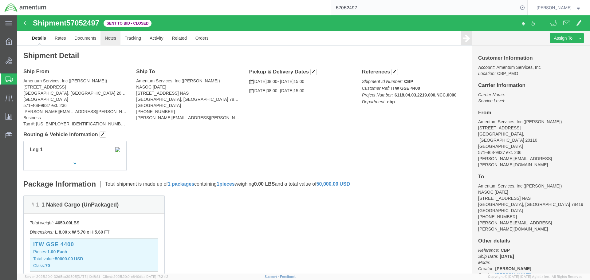 This screenshot has height=280, width=590. I want to click on img: logo, so click(26, 8).